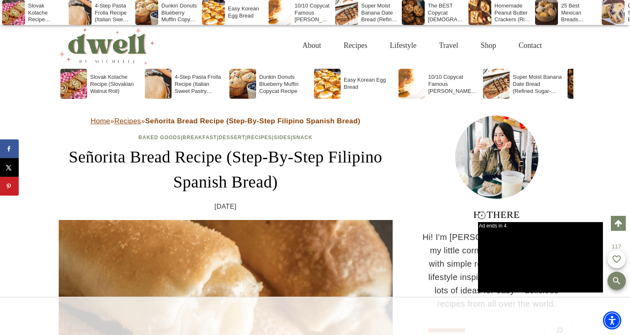 The width and height of the screenshot is (630, 335). Describe the element at coordinates (107, 45) in the screenshot. I see `a: DWELL by michelle` at that location.